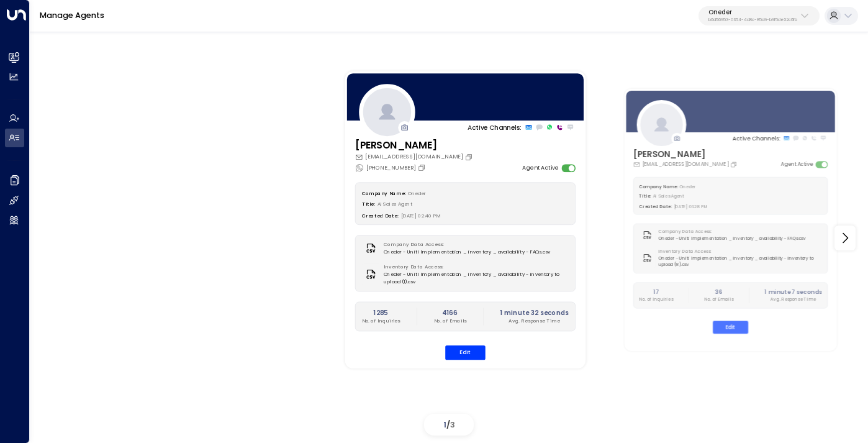 This screenshot has height=443, width=868. What do you see at coordinates (450, 312) in the screenshot?
I see `h2: 4166` at bounding box center [450, 312].